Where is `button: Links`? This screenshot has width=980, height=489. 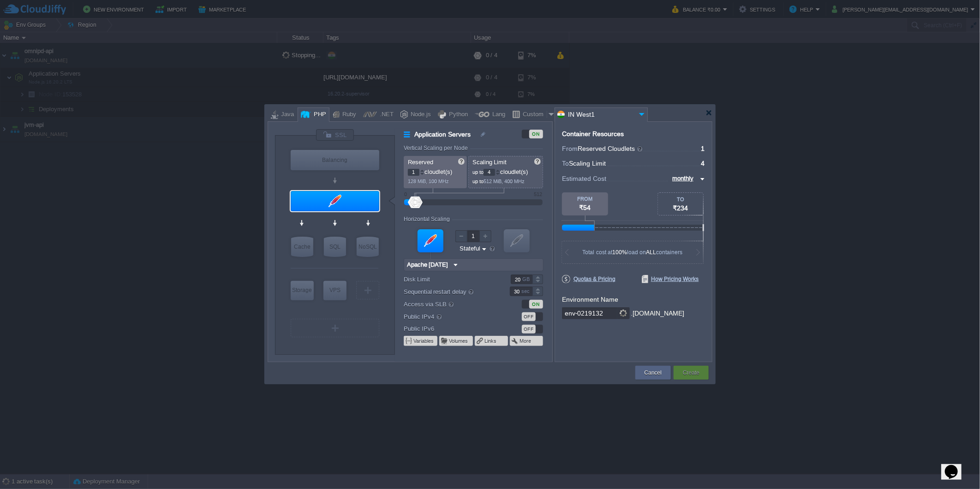
button: Links is located at coordinates (490, 341).